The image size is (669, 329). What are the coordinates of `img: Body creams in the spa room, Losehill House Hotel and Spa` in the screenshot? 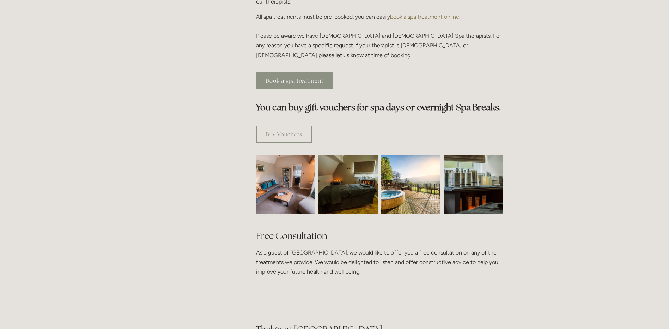 It's located at (474, 185).